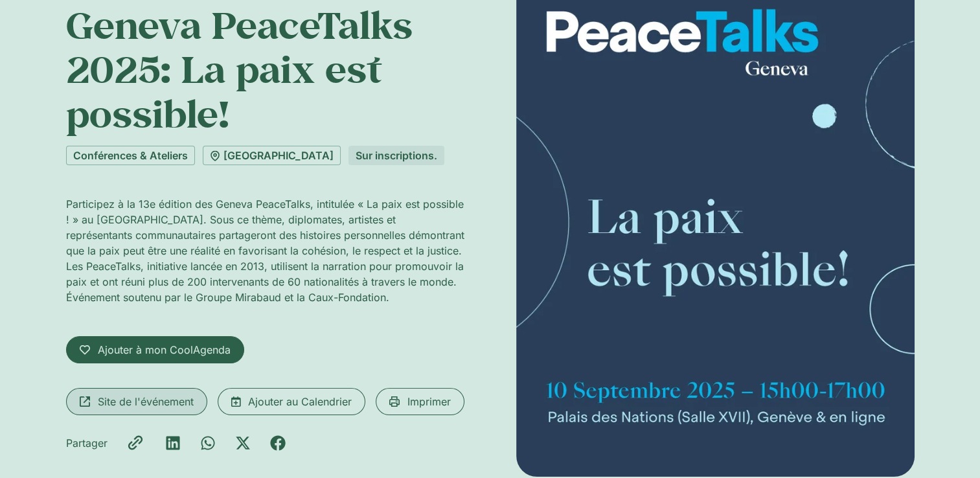 The width and height of the screenshot is (980, 478). I want to click on h1: Geneva PeaceTalks 2025: La paix est possible!, so click(265, 68).